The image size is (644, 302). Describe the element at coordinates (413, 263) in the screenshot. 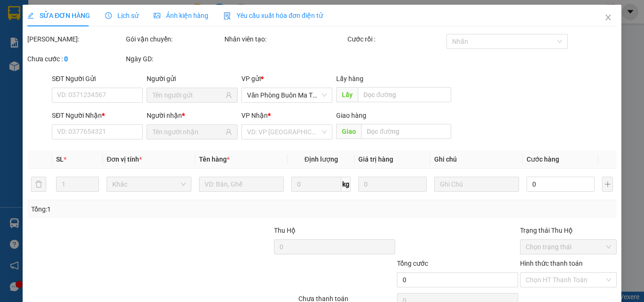

I see `span: Tổng cước` at that location.